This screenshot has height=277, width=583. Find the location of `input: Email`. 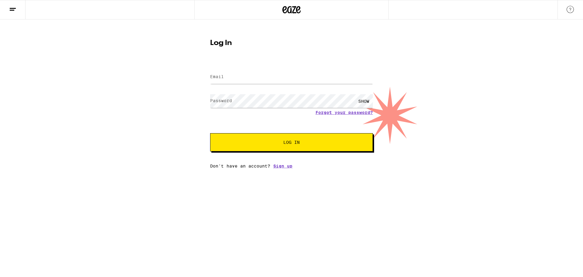

input: Email is located at coordinates (292, 77).